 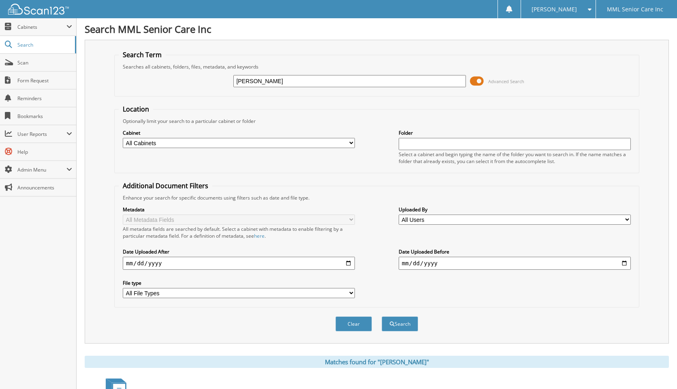 What do you see at coordinates (515, 263) in the screenshot?
I see `input: end` at bounding box center [515, 263].